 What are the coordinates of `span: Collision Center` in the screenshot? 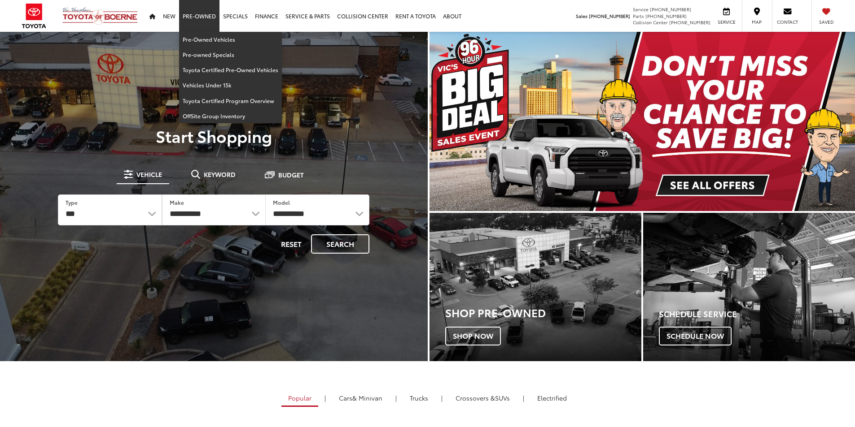 It's located at (650, 22).